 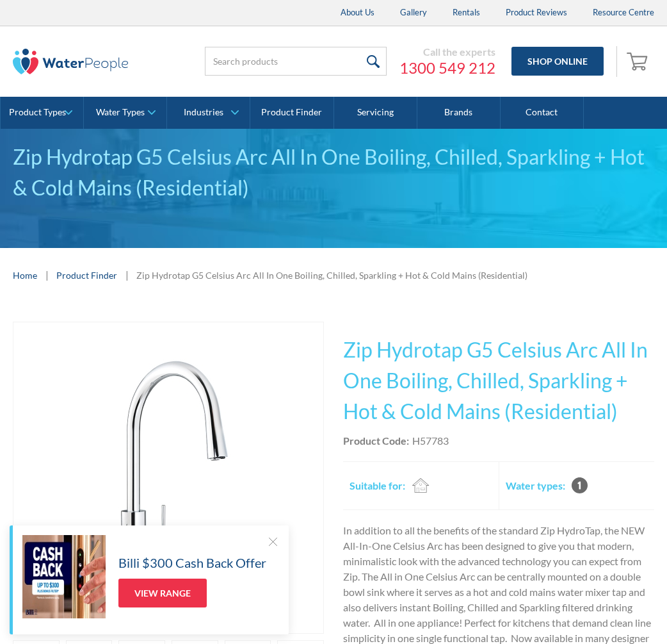 I want to click on h5: Billi $300 Cash Back Offer, so click(x=192, y=563).